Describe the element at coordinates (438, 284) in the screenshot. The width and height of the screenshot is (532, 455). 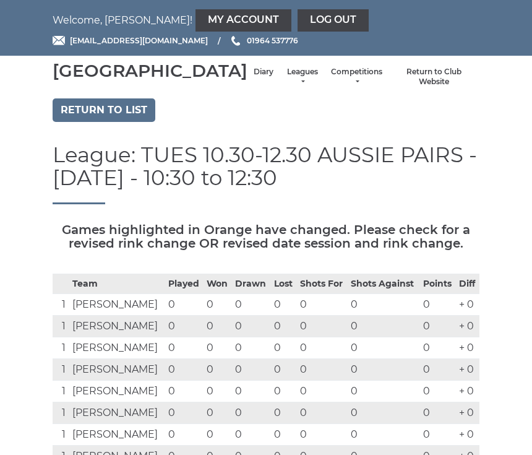
I see `th: Points` at that location.